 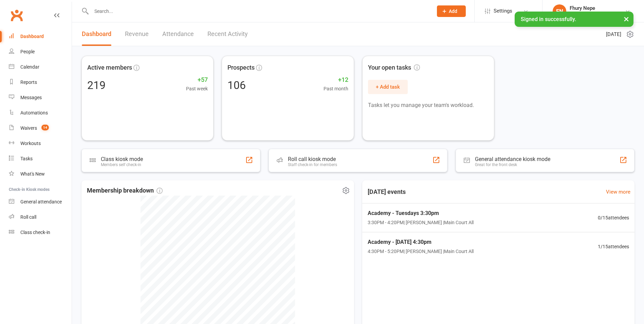 What do you see at coordinates (122, 159) in the screenshot?
I see `div: Class kiosk mode` at bounding box center [122, 159].